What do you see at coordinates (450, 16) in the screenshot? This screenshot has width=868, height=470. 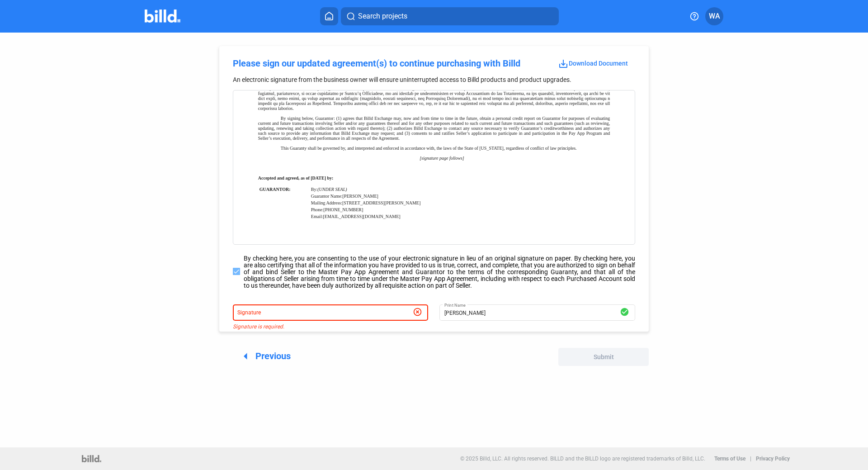 I see `button: Search projects` at bounding box center [450, 16].